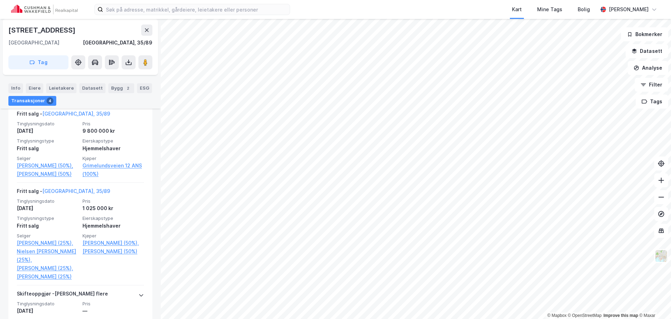 The image size is (671, 319). Describe the element at coordinates (550, 9) in the screenshot. I see `div: Mine Tags` at that location.